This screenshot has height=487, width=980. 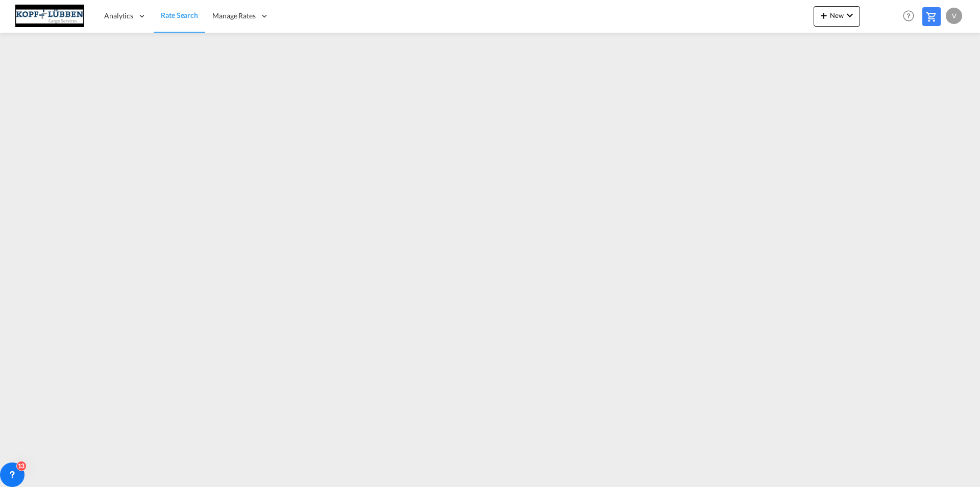 What do you see at coordinates (909, 16) in the screenshot?
I see `span: Help` at bounding box center [909, 16].